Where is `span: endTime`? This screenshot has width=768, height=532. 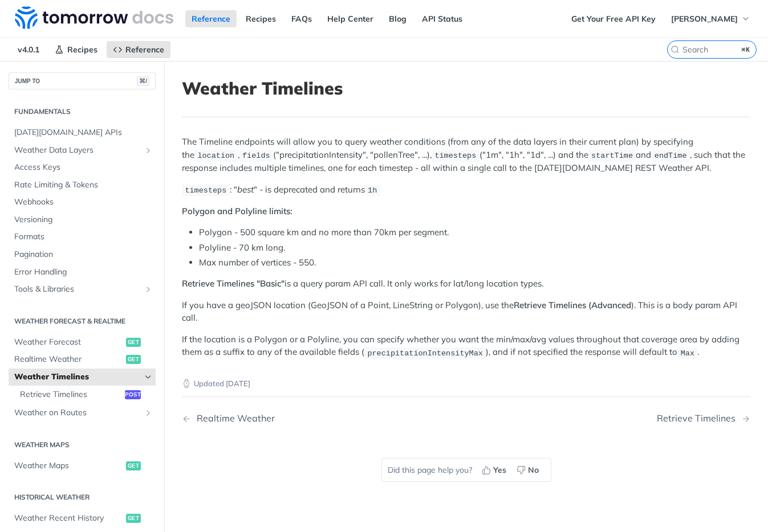
span: endTime is located at coordinates (670, 155).